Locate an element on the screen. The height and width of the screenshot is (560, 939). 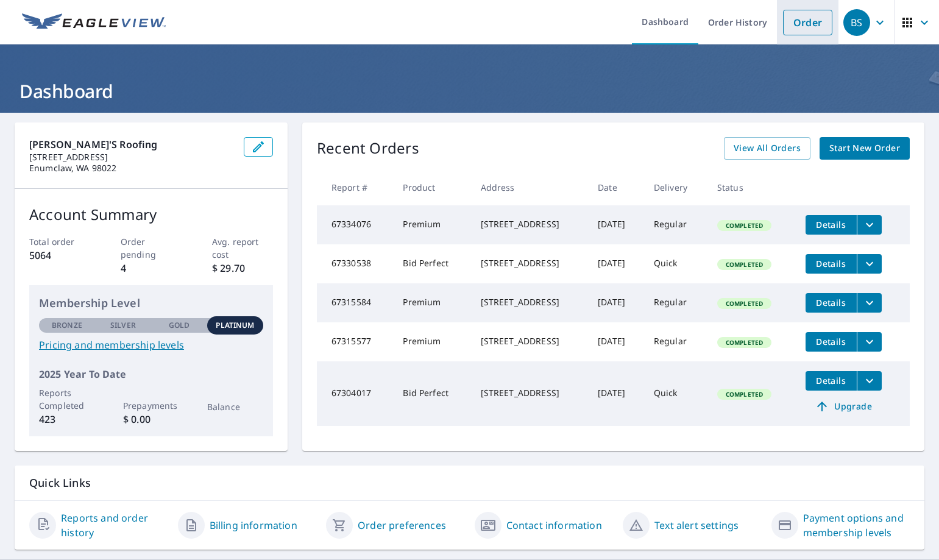
th: Address is located at coordinates (529, 187).